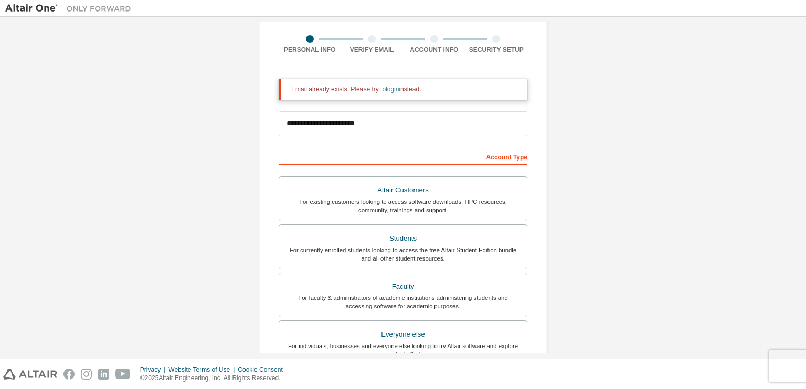  What do you see at coordinates (496, 50) in the screenshot?
I see `div: Security Setup` at bounding box center [496, 50].